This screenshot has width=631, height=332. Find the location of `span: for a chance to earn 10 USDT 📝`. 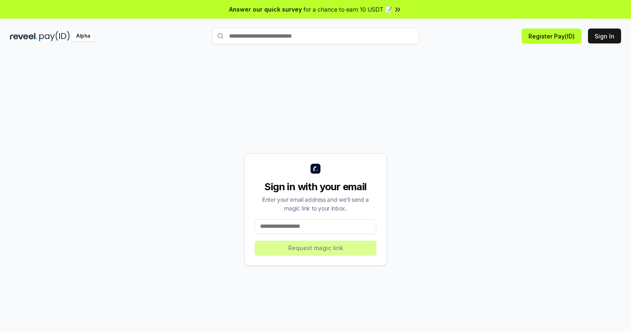

span: for a chance to earn 10 USDT 📝 is located at coordinates (348, 9).